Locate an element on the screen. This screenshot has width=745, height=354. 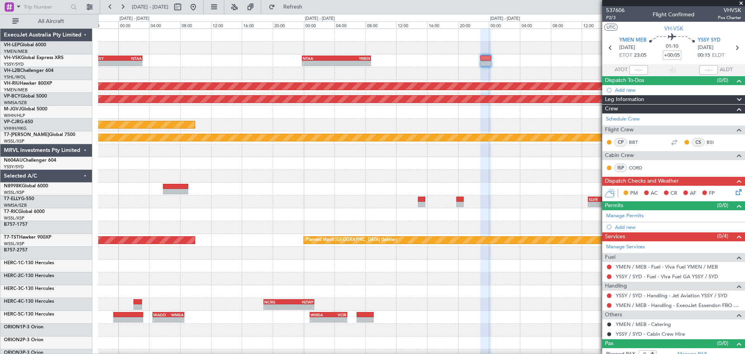
input: Trip Number is located at coordinates (46, 7).